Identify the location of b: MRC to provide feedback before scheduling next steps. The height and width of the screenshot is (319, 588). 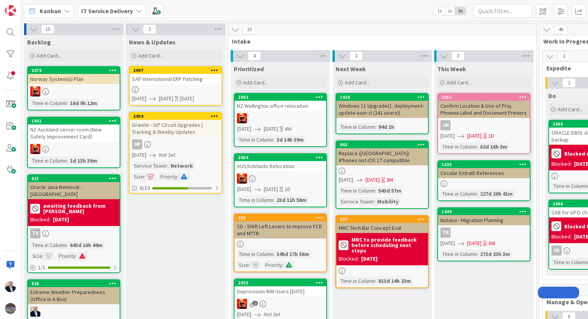
(389, 245).